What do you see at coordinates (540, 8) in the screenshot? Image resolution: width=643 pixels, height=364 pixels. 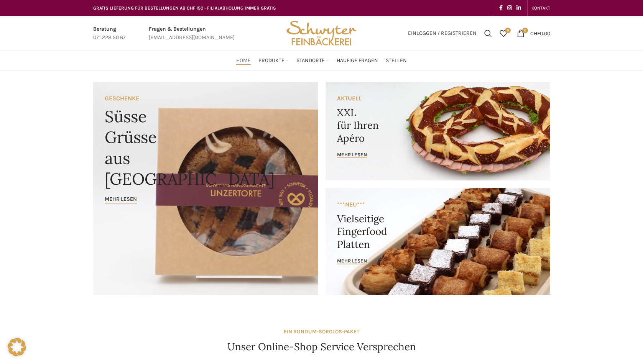 I see `span: KONTAKT` at bounding box center [540, 8].